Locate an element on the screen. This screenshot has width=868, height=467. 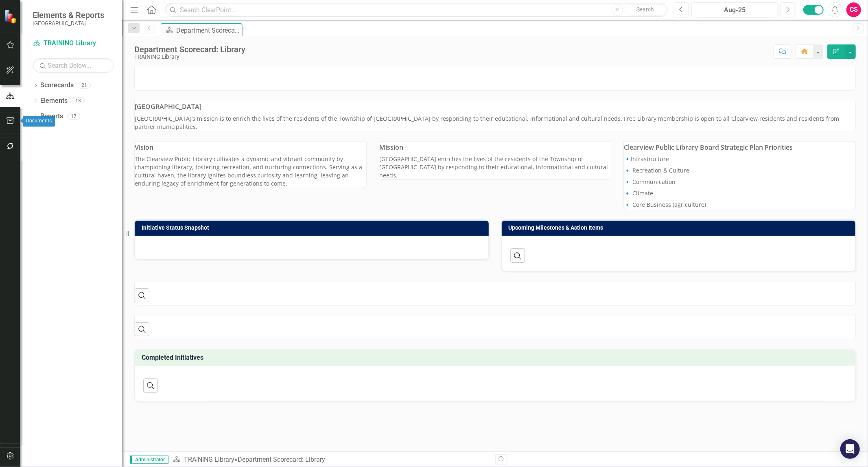
div: CS is located at coordinates (854, 10).